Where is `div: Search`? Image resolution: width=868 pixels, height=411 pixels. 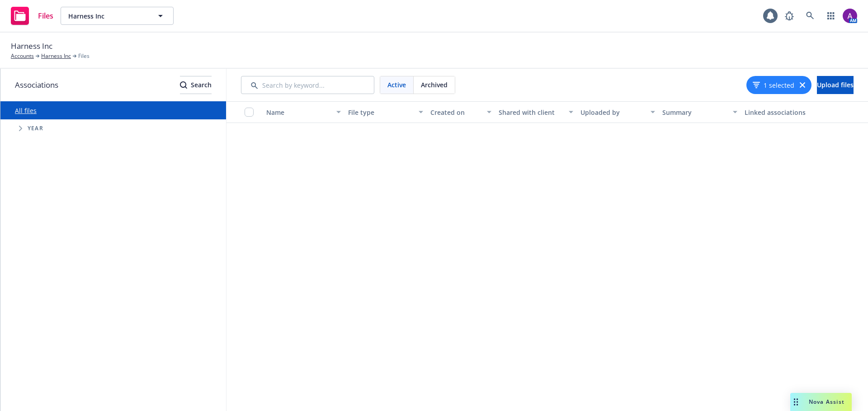 div: Search is located at coordinates (195, 85).